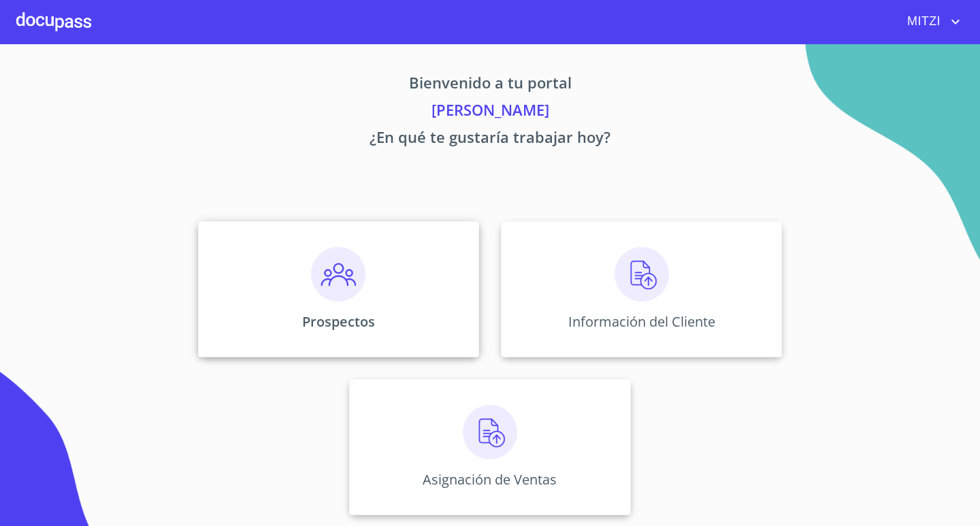  Describe the element at coordinates (338, 321) in the screenshot. I see `p: Prospectos` at that location.